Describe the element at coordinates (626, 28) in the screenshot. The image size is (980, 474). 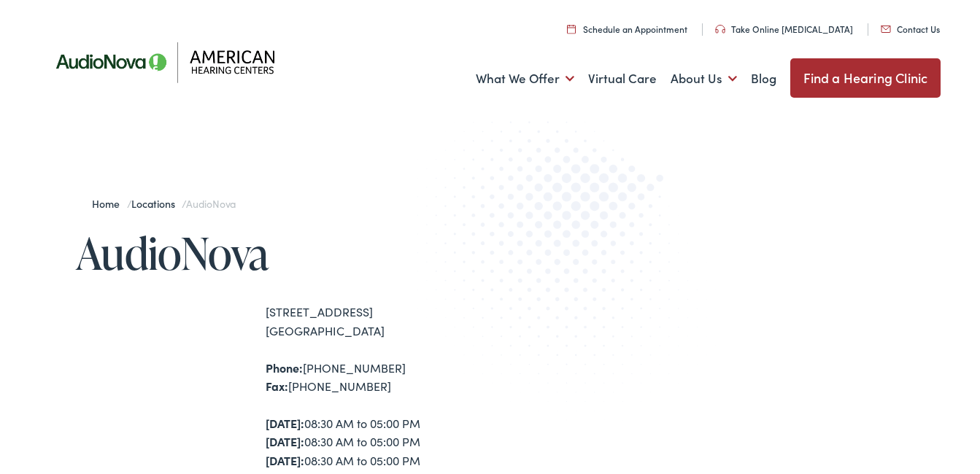
I see `a: Schedule an Appointment` at that location.